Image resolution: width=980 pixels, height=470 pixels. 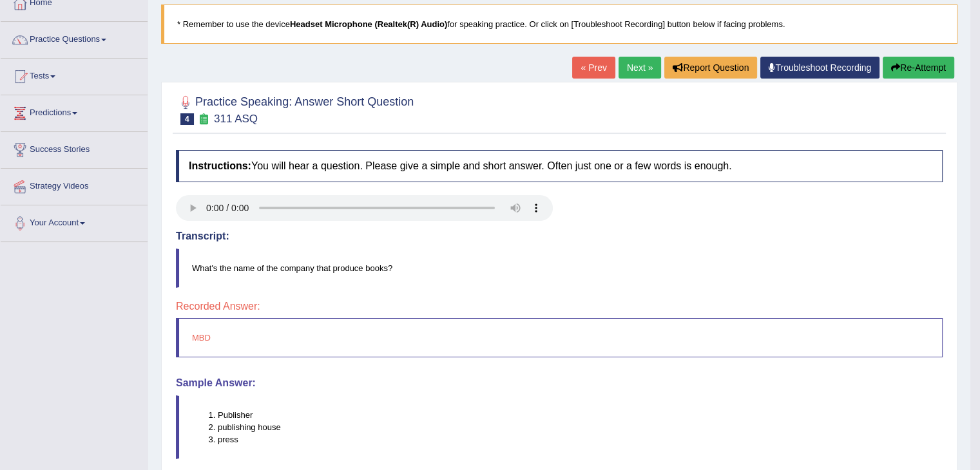 I want to click on li: publishing house, so click(x=580, y=427).